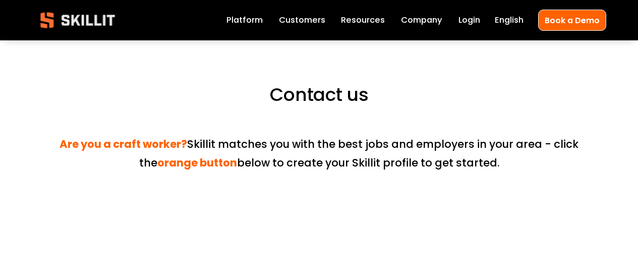 This screenshot has width=638, height=278. I want to click on div: language picker, so click(509, 20).